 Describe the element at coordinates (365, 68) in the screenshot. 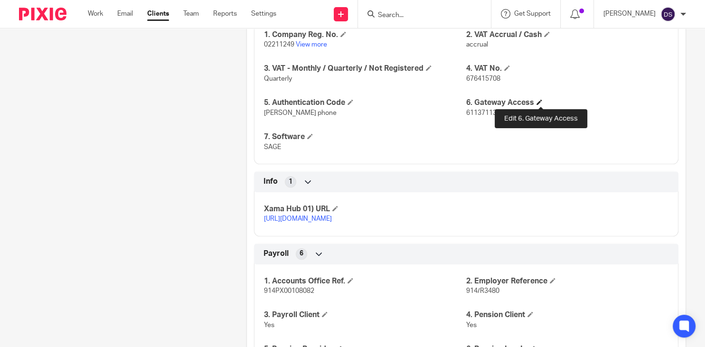

I see `h4: 3. VAT - Monthly / Quarterly / Not Registered` at that location.